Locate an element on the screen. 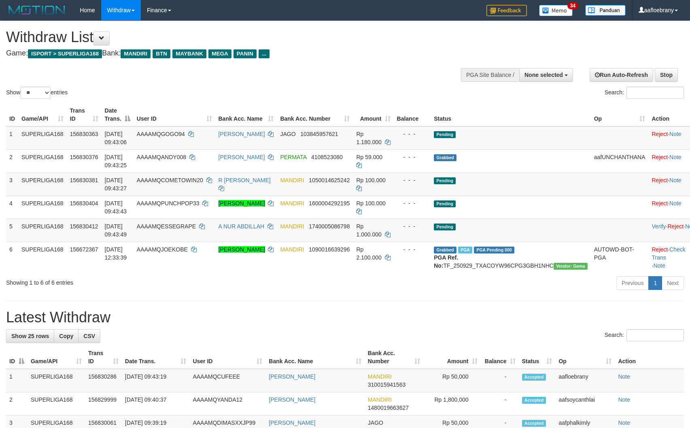 Image resolution: width=690 pixels, height=428 pixels. a: Check Trans is located at coordinates (668, 253).